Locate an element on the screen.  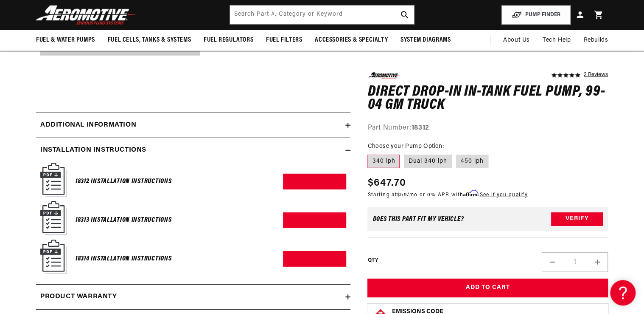
summary: Installation Instructions is located at coordinates (193, 151).